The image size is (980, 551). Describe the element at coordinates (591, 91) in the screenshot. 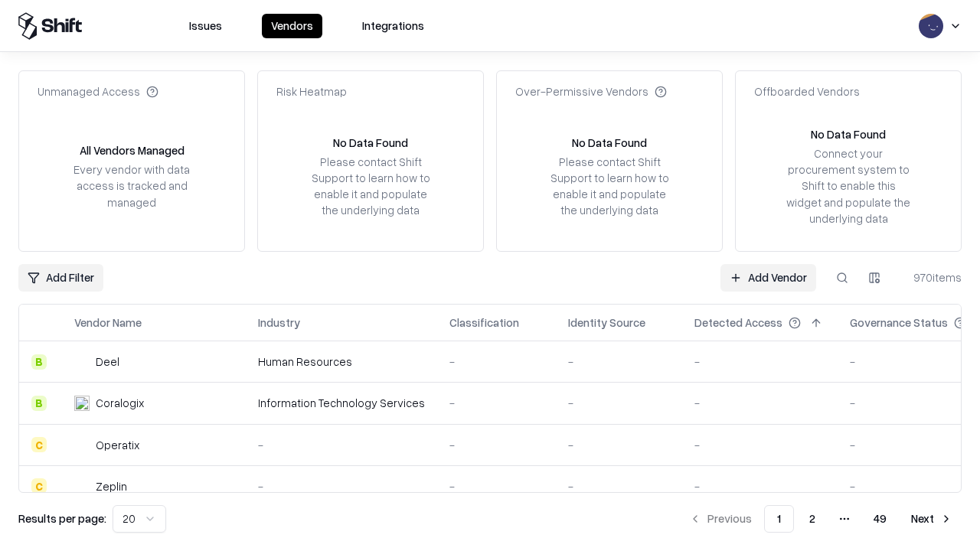

I see `div: Over-Permissive Vendors` at that location.